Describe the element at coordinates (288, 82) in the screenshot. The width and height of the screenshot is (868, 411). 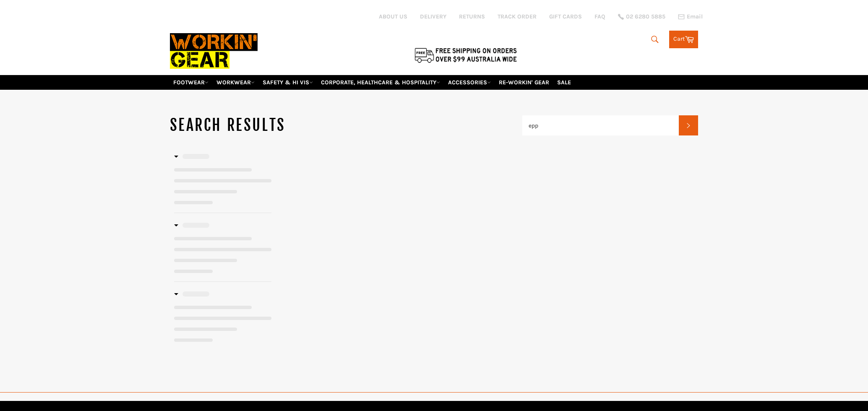
I see `a: SAFETY & HI VIS` at that location.